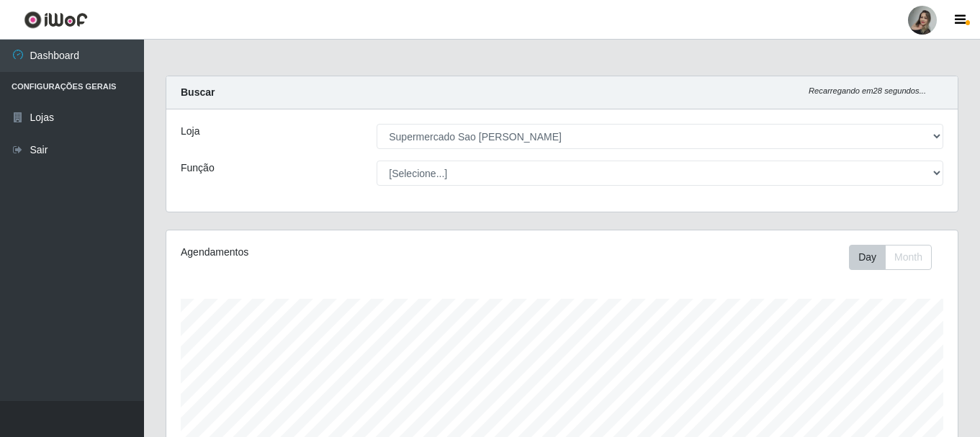 The image size is (980, 437). I want to click on div: Toolbar with button groups, so click(896, 257).